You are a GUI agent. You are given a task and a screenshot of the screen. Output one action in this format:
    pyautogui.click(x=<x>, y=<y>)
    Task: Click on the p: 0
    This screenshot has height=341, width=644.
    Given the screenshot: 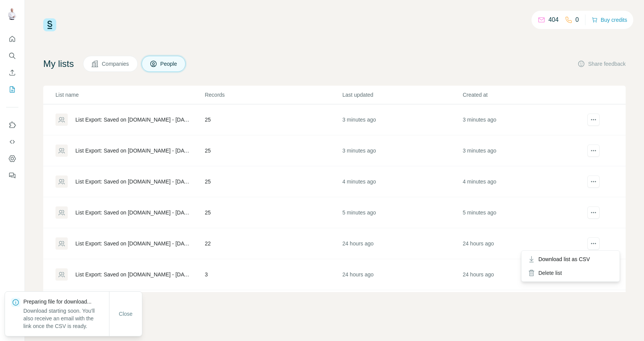 What is the action you would take?
    pyautogui.click(x=577, y=20)
    